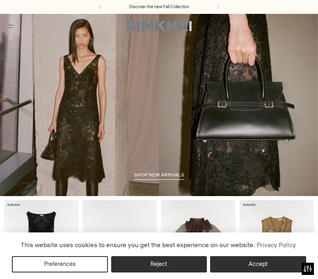 The height and width of the screenshot is (279, 318). What do you see at coordinates (11, 26) in the screenshot?
I see `button: Open menu modal` at bounding box center [11, 26].